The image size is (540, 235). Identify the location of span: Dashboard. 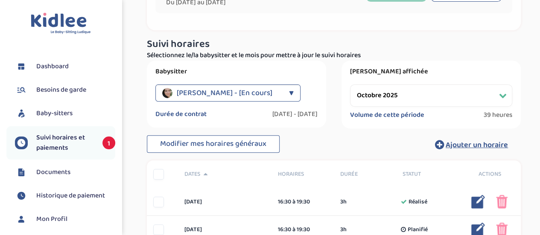
(52, 67).